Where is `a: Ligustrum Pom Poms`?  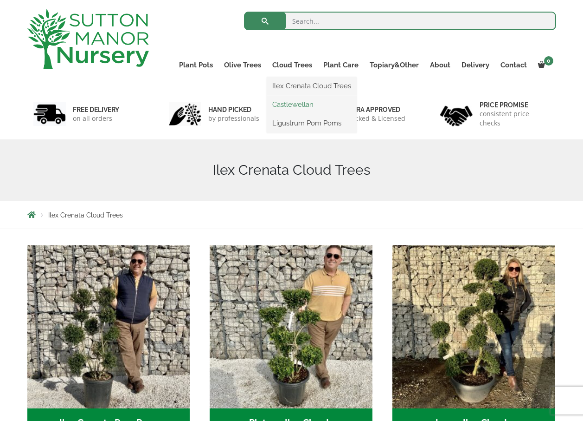 a: Ligustrum Pom Poms is located at coordinates (312, 123).